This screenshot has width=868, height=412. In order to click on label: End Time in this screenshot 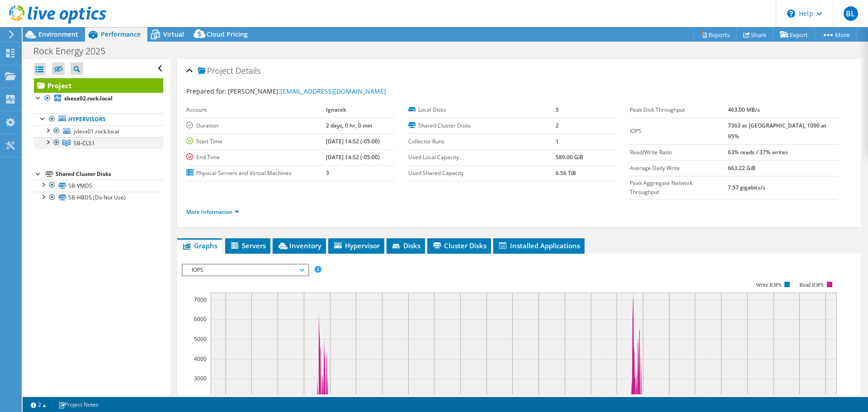, I will do `click(256, 158)`.